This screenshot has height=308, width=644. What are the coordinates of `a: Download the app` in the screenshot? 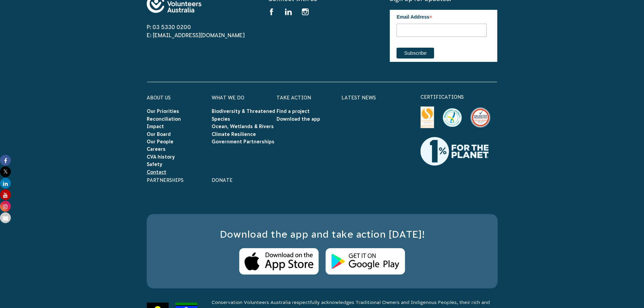 It's located at (298, 119).